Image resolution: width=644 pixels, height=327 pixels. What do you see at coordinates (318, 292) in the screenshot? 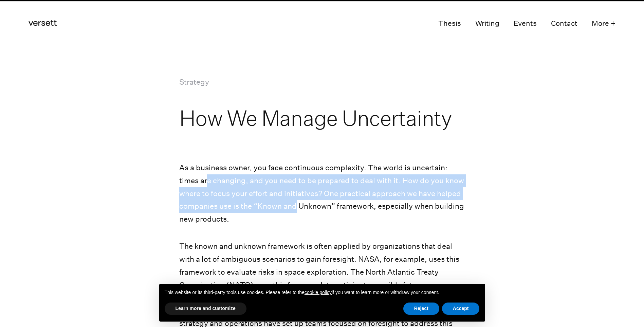
I see `a: cookie policy` at bounding box center [318, 292].